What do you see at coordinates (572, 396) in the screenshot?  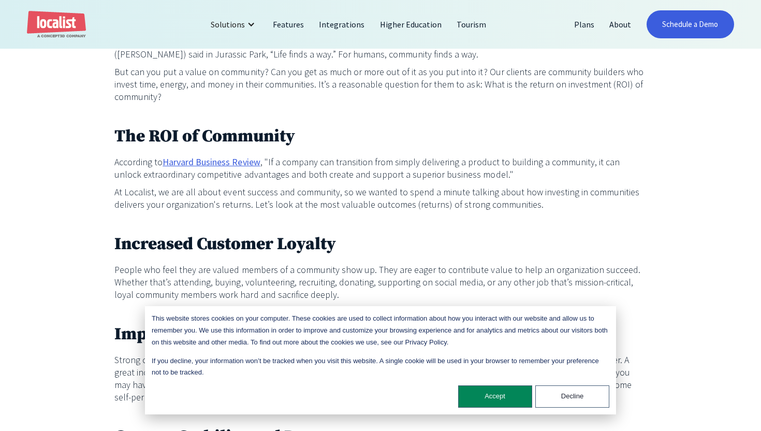 I see `button: Decline` at bounding box center [572, 396].